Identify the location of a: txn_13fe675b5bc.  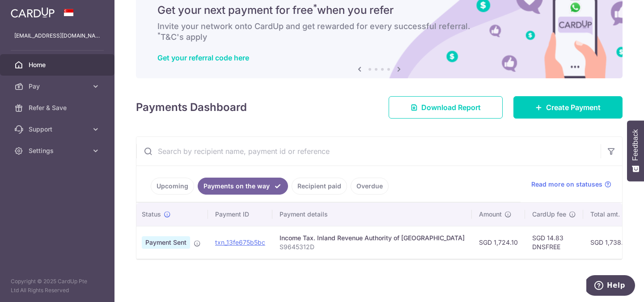
(240, 242).